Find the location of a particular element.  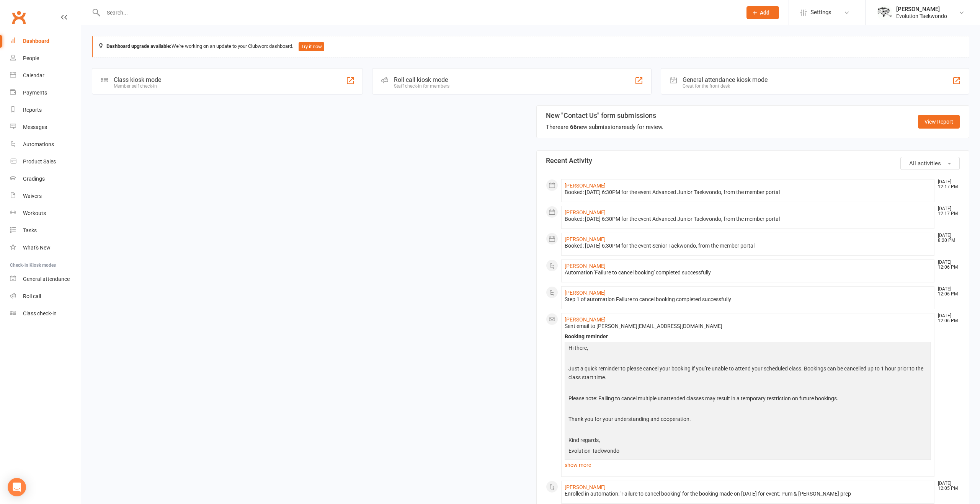

div: Class check-in is located at coordinates (40, 313).